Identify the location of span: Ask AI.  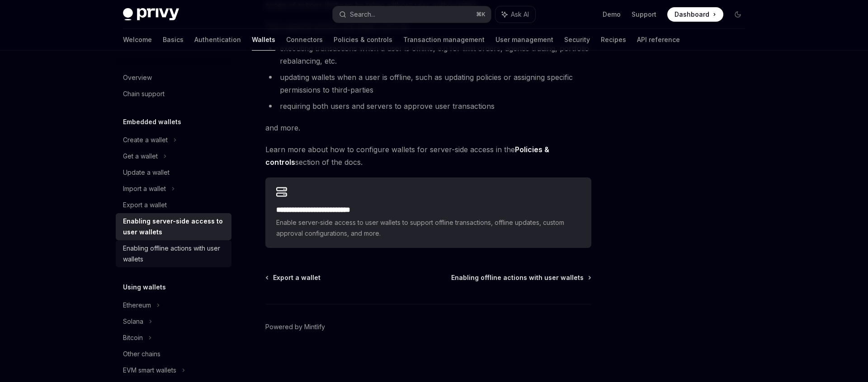
(520, 14).